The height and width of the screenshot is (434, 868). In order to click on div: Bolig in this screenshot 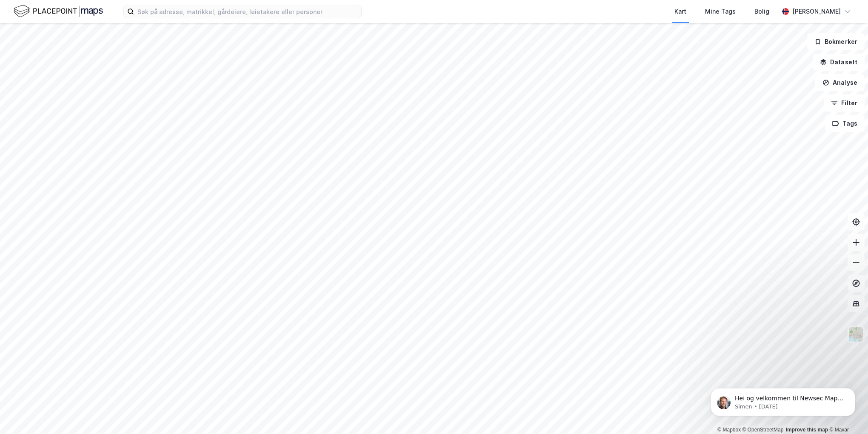, I will do `click(761, 11)`.